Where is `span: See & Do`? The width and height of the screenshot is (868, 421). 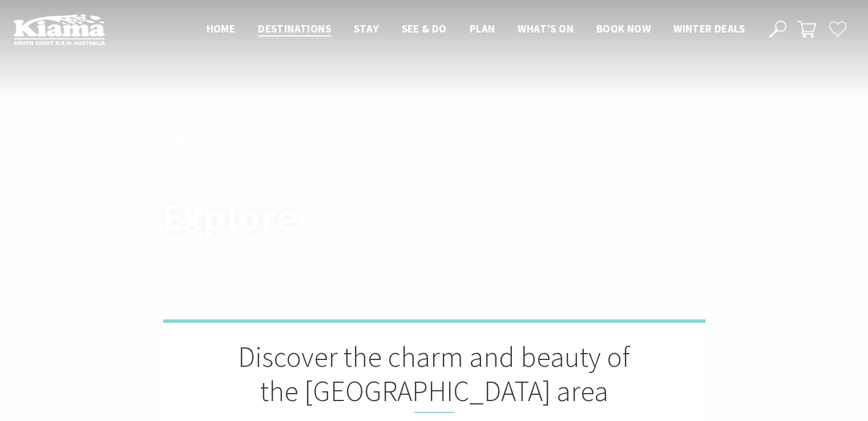 span: See & Do is located at coordinates (424, 28).